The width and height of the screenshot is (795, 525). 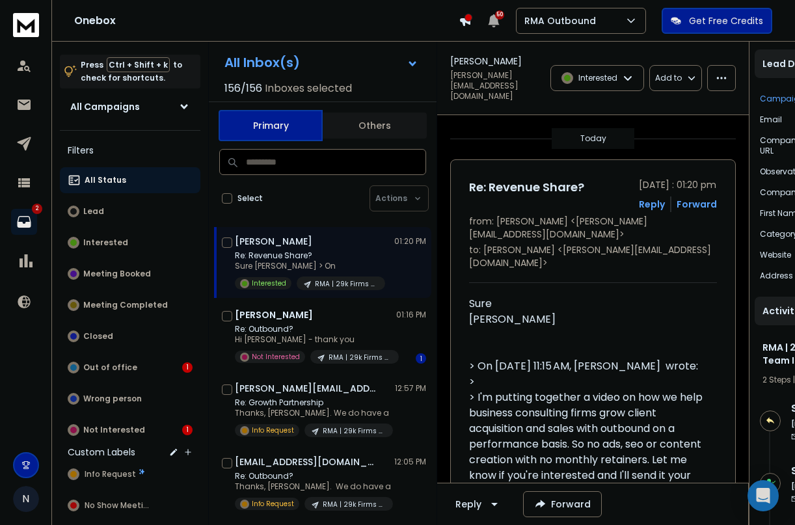 What do you see at coordinates (668, 78) in the screenshot?
I see `p: Add to` at bounding box center [668, 78].